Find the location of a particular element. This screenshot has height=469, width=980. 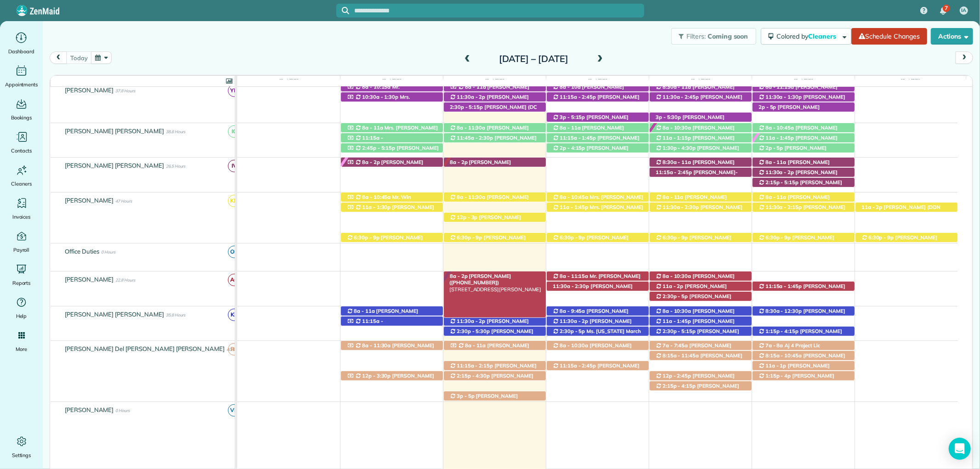

button: Focus search is located at coordinates (343, 10).